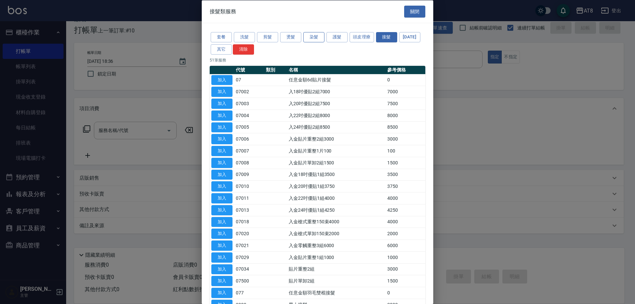  What do you see at coordinates (275, 70) in the screenshot?
I see `th: 類別` at bounding box center [275, 70].